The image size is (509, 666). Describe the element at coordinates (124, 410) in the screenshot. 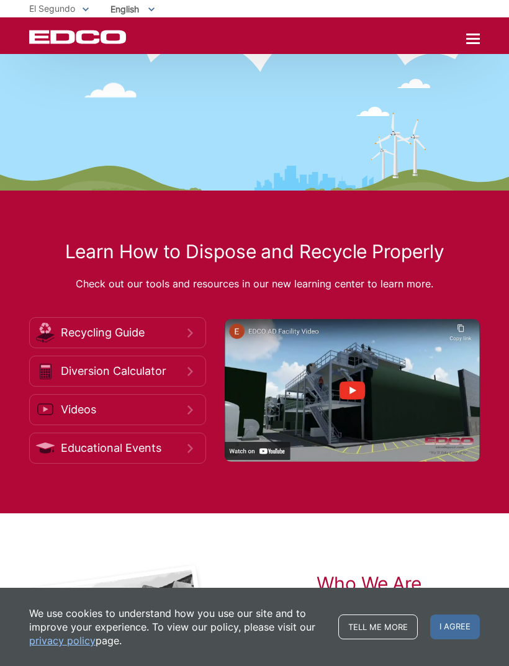

I see `span: Videos` at that location.